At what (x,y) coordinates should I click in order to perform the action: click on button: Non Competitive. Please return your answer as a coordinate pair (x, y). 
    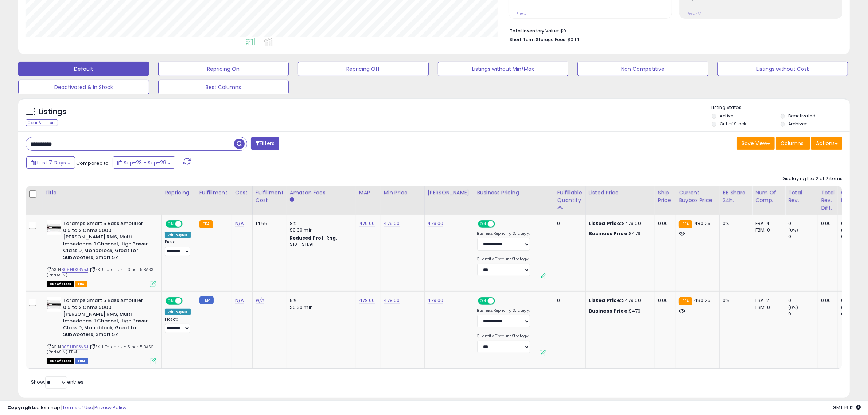
    Looking at the image, I should click on (643, 69).